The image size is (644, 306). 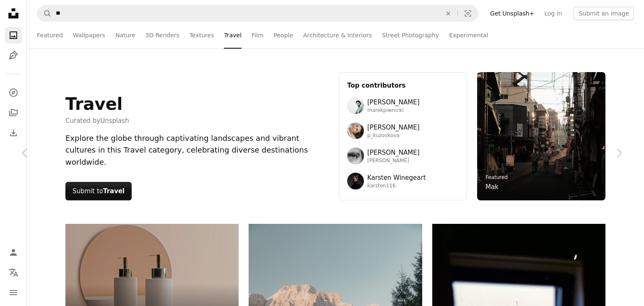 I want to click on a: Next, so click(x=619, y=153).